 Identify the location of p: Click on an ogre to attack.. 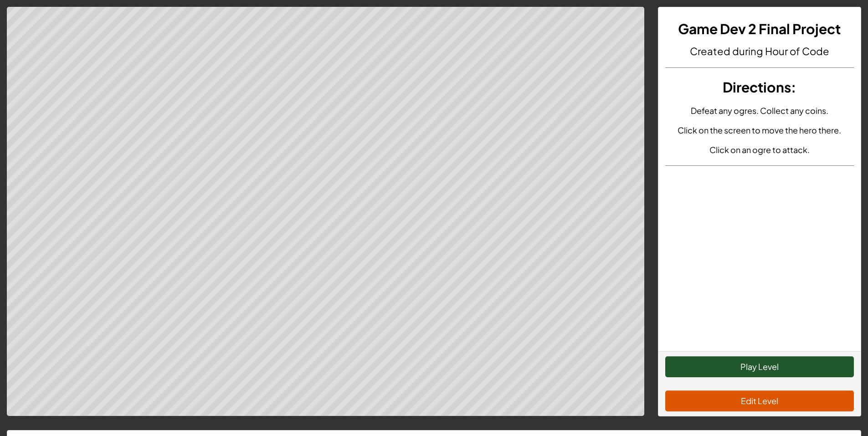
(760, 149).